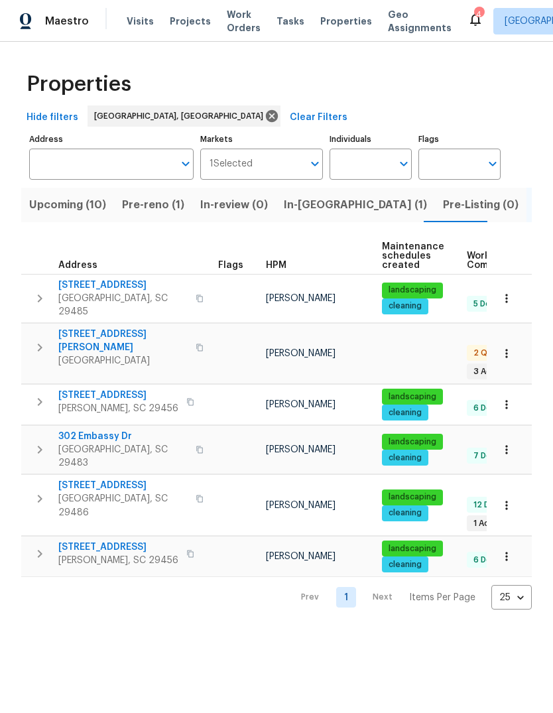 The image size is (553, 713). What do you see at coordinates (190, 21) in the screenshot?
I see `span: Projects` at bounding box center [190, 21].